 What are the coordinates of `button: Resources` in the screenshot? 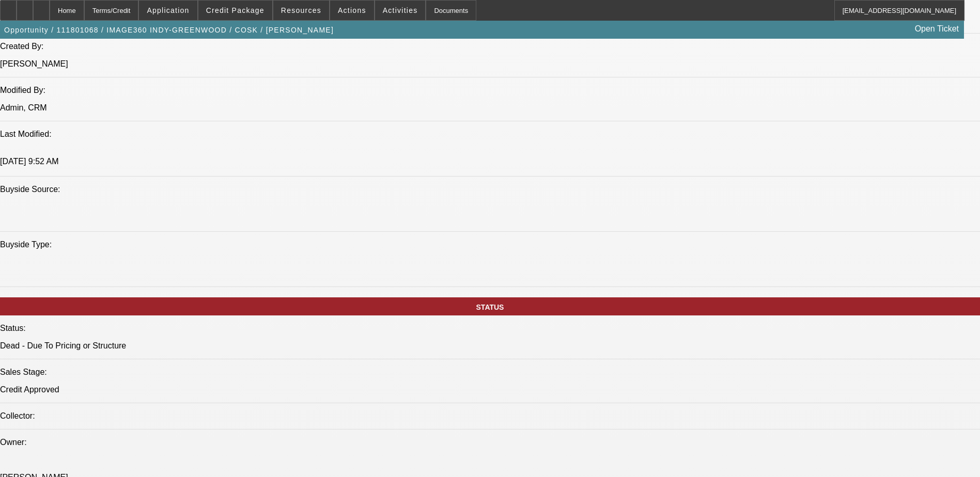 It's located at (301, 10).